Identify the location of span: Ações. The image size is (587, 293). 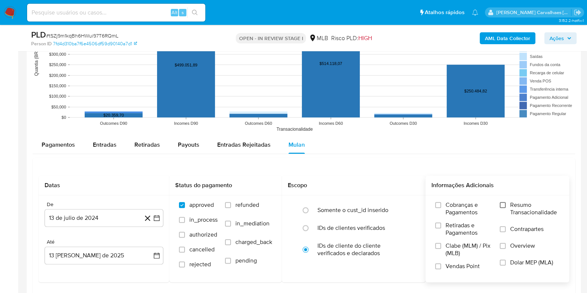
(556, 38).